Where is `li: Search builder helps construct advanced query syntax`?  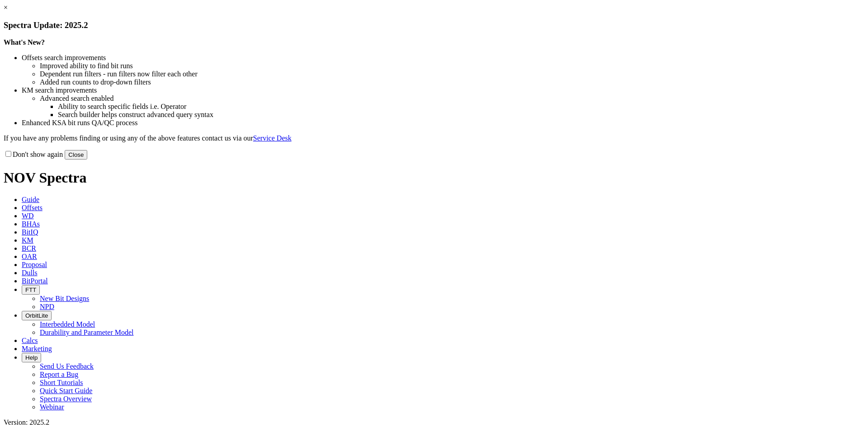 li: Search builder helps construct advanced query syntax is located at coordinates (461, 115).